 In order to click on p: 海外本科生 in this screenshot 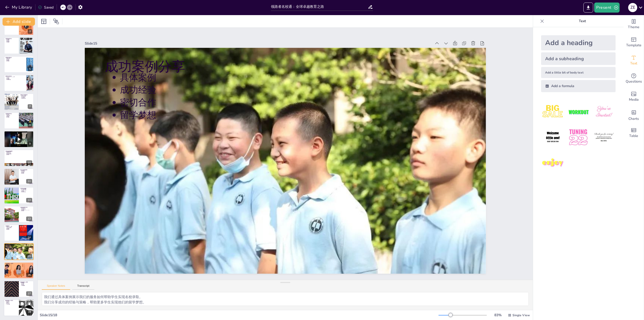, I will do `click(27, 172)`.